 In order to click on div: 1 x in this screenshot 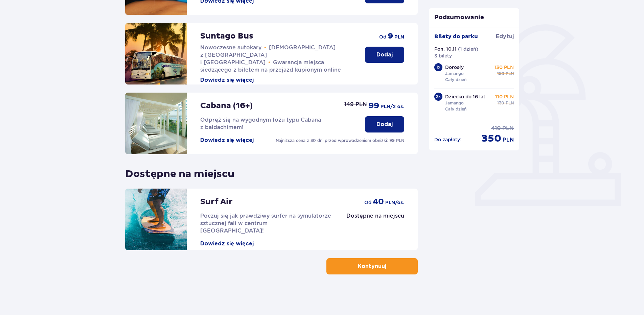, I will do `click(439, 67)`.